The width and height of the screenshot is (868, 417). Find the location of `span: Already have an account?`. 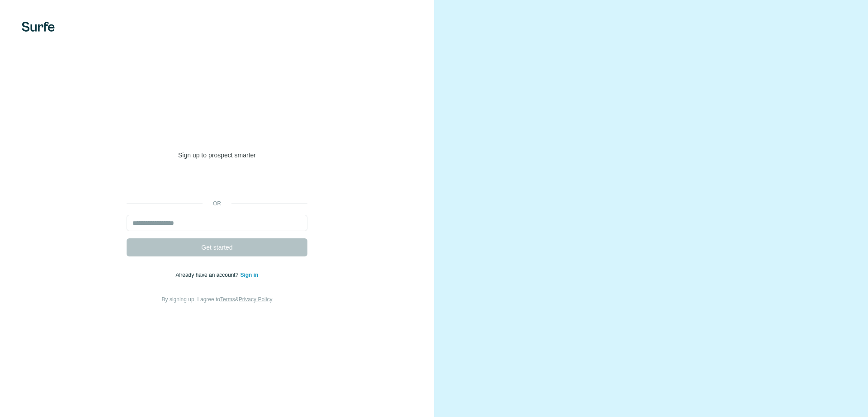

span: Already have an account? is located at coordinates (208, 275).